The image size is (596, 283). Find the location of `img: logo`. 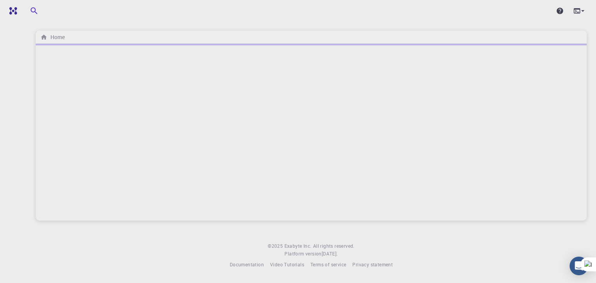

img: logo is located at coordinates (12, 11).